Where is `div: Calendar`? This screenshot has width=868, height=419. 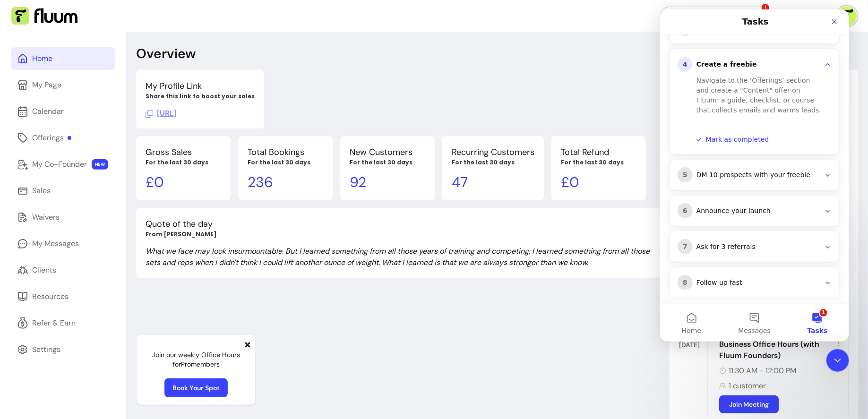
div: Calendar is located at coordinates (48, 111).